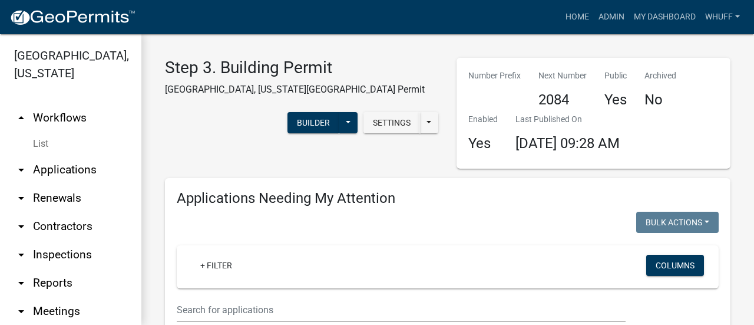  I want to click on p: Next Number, so click(563, 75).